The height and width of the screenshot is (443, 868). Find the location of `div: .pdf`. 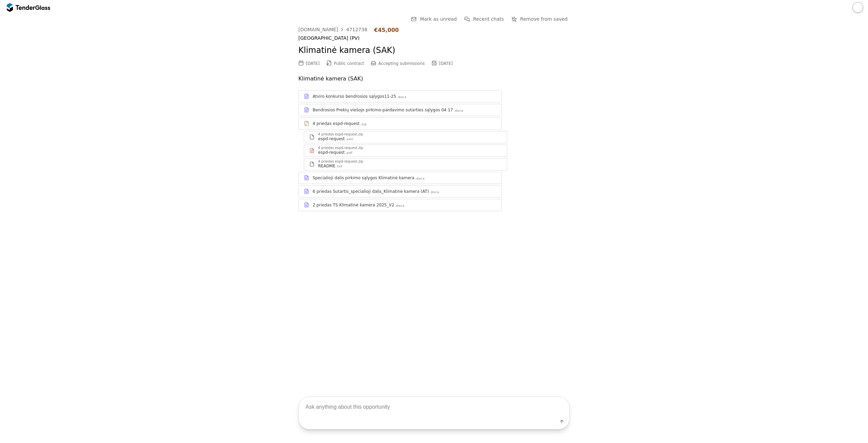

div: .pdf is located at coordinates (349, 152).